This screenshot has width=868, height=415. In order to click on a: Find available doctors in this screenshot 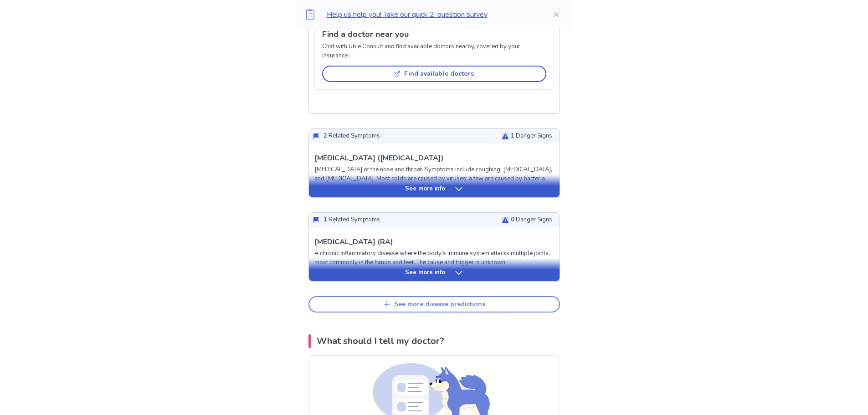, I will do `click(434, 72)`.